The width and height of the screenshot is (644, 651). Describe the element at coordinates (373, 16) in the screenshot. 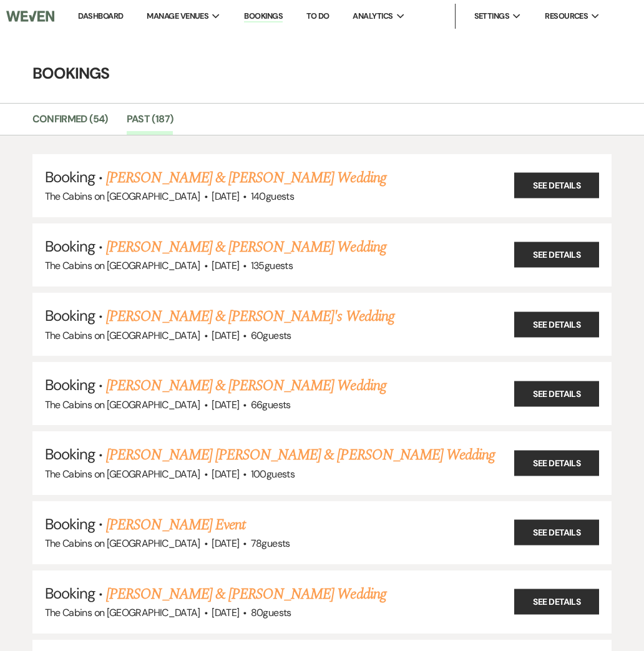

I see `span: Analytics` at that location.